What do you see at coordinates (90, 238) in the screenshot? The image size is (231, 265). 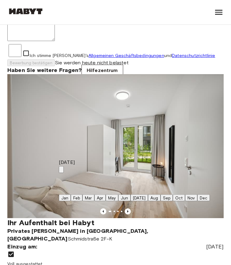 I see `span: Schmidstraße 2F-K` at bounding box center [90, 238].